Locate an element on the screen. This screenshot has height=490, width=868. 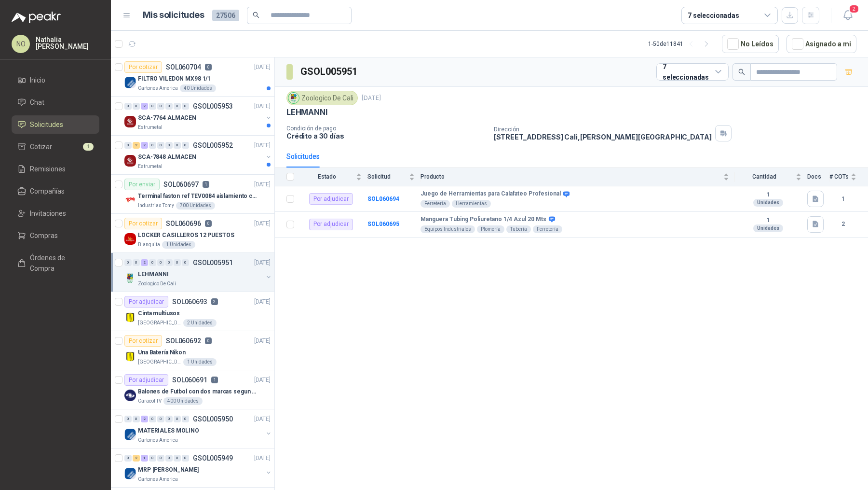
p: SOL060704 is located at coordinates (183, 67).